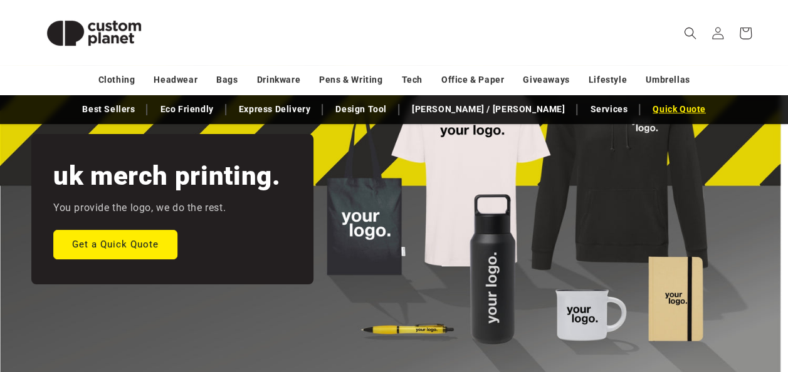 Image resolution: width=788 pixels, height=372 pixels. What do you see at coordinates (683, 305) in the screenshot?
I see `div: Chat Widget` at bounding box center [683, 305].